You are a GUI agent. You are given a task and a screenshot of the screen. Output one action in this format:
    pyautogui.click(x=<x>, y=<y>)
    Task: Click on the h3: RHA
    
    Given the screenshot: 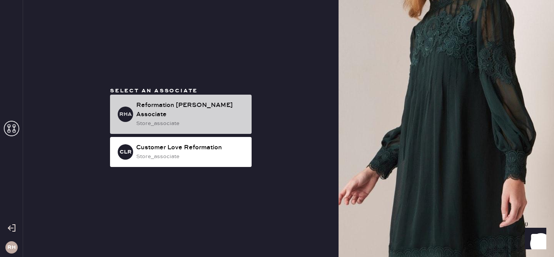 What is the action you would take?
    pyautogui.click(x=126, y=114)
    